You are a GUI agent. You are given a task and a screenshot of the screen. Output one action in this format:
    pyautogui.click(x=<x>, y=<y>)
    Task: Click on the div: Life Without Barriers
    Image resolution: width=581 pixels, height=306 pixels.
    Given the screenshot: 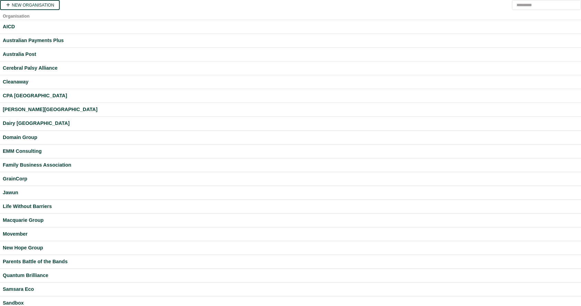 What is the action you would take?
    pyautogui.click(x=290, y=206)
    